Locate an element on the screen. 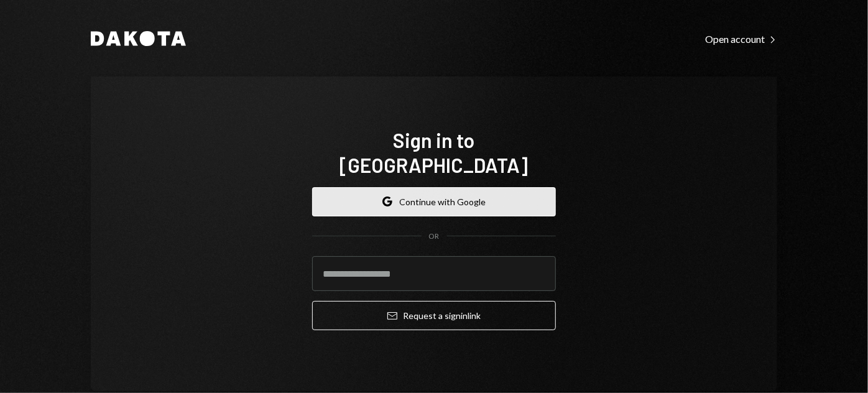  button: Continue with Google is located at coordinates (434, 202).